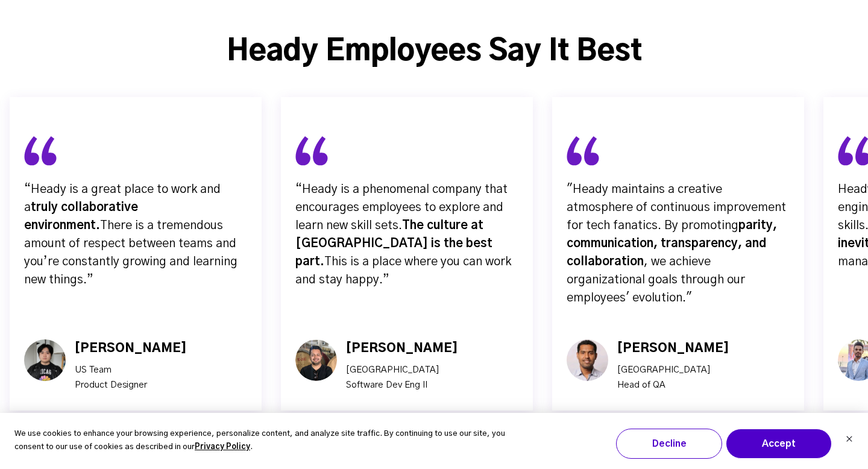  Describe the element at coordinates (434, 52) in the screenshot. I see `div: Heady Employees Say It Best` at that location.